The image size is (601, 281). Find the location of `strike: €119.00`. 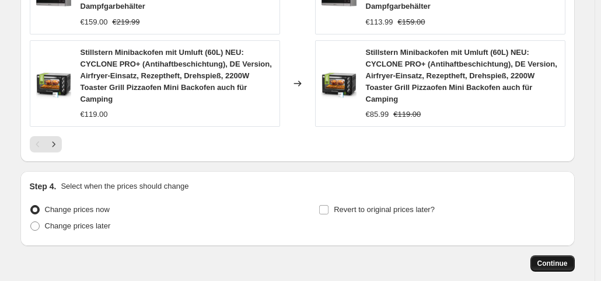

strike: €119.00 is located at coordinates (406, 114).